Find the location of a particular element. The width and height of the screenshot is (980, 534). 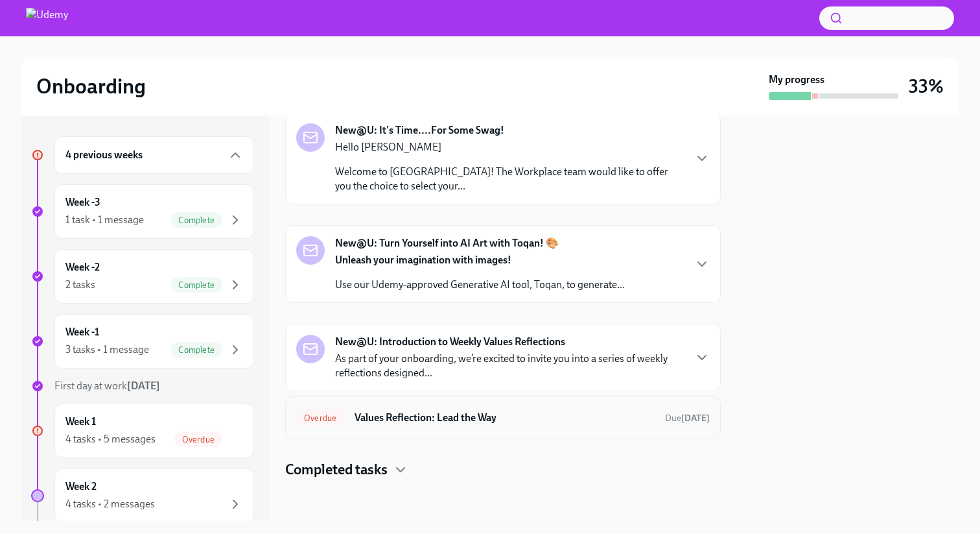

h6: Week 1 is located at coordinates (80, 421).